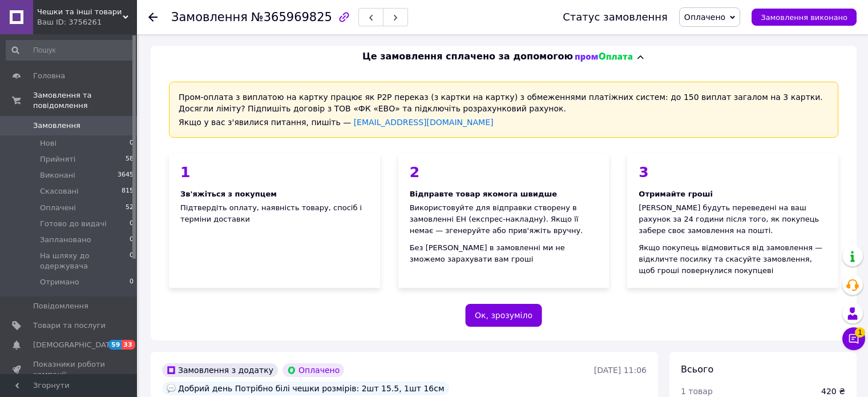 The width and height of the screenshot is (868, 397). What do you see at coordinates (484, 194) in the screenshot?
I see `span: Відправте товар якомога швидше` at bounding box center [484, 194].